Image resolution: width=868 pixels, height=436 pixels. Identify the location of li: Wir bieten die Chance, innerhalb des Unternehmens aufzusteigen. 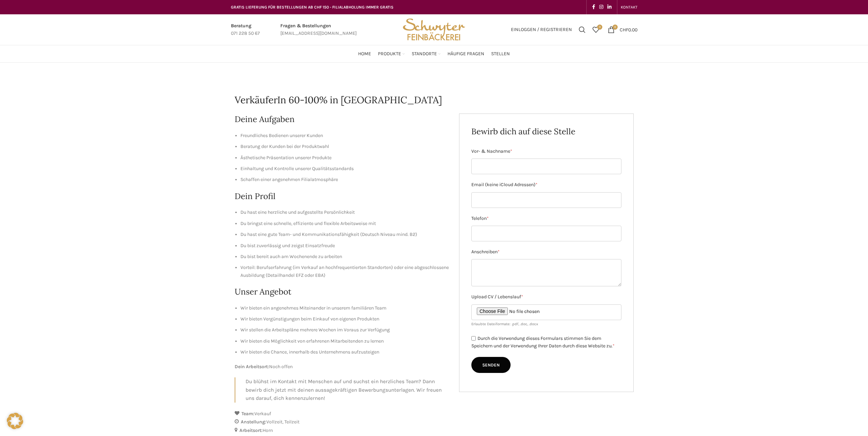
(345, 352).